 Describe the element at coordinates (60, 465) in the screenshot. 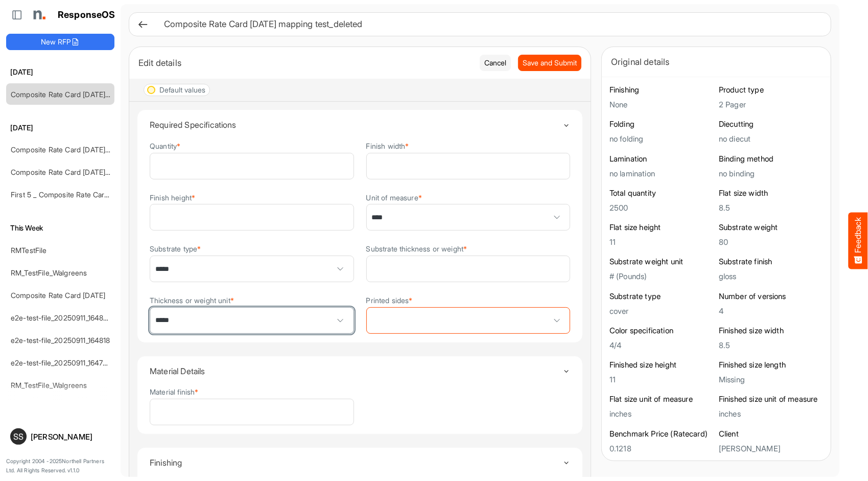

I see `p: Copyright 2004 - 2025 Northell Partners Ltd. All Rights Reserved. v 1.1.0` at that location.